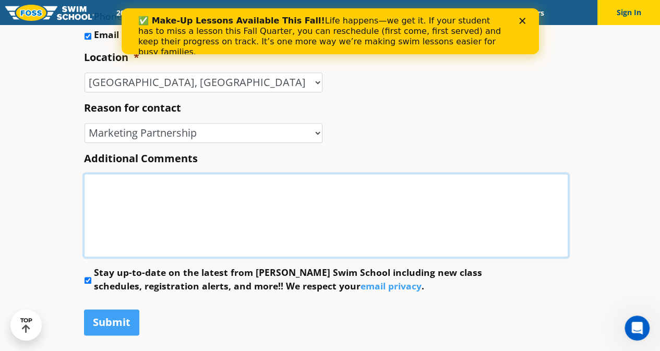 Image resolution: width=660 pixels, height=351 pixels. What do you see at coordinates (200, 28) in the screenshot?
I see `div: Life happens—we get it. If your student has to miss a lesson this Fall Quarter, you can reschedul...` at bounding box center [200, 28].